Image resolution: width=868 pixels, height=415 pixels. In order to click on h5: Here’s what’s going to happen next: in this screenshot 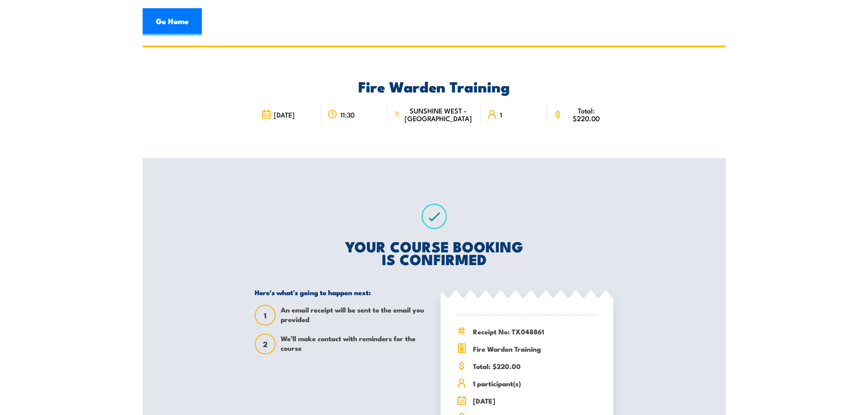, I will do `click(341, 292)`.